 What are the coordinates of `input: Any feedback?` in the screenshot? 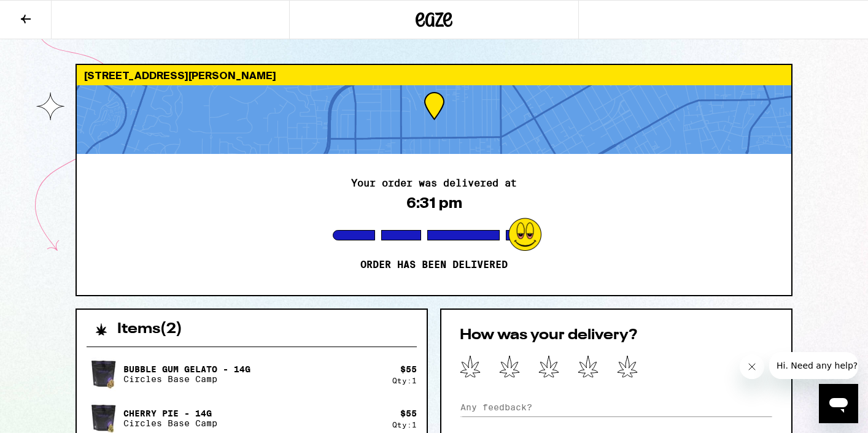 It's located at (617, 408).